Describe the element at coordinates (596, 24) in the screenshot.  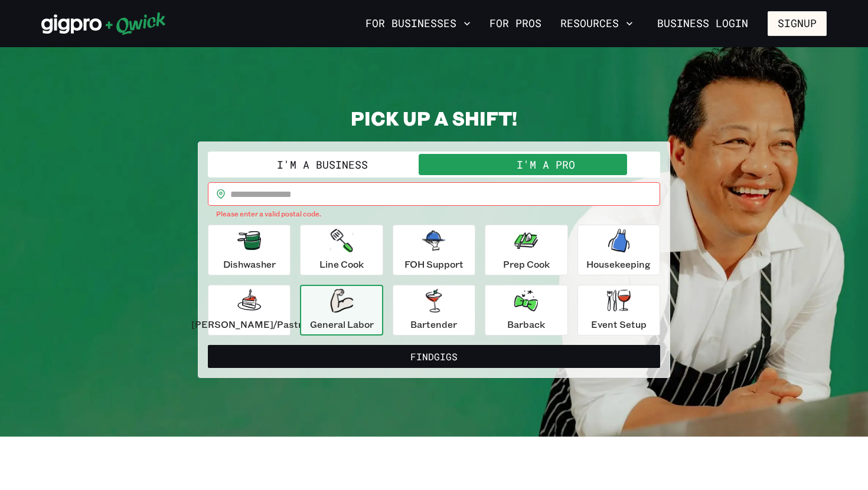
I see `button: Resources` at that location.